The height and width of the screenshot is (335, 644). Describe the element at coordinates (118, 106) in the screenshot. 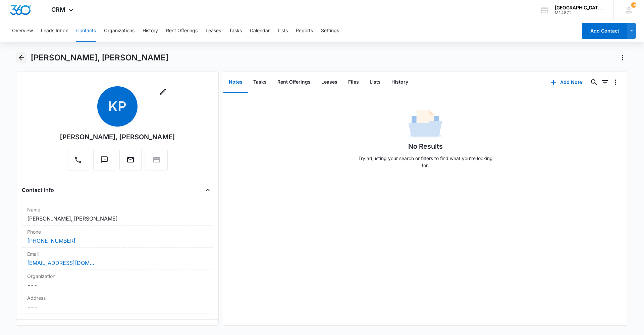

I see `span: KP` at that location.